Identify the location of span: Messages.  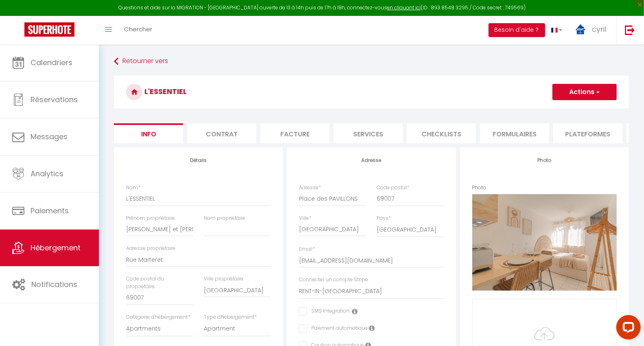
(49, 136).